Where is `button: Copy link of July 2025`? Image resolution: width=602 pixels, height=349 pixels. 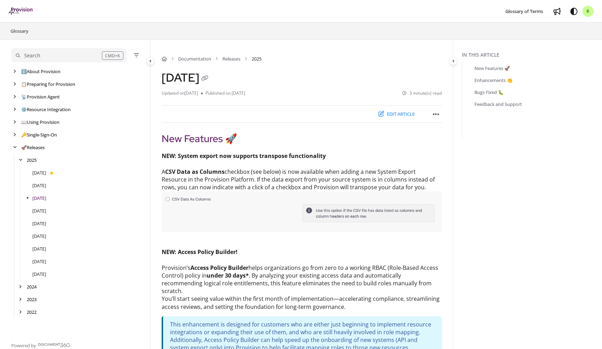 button: Copy link of July 2025 is located at coordinates (205, 79).